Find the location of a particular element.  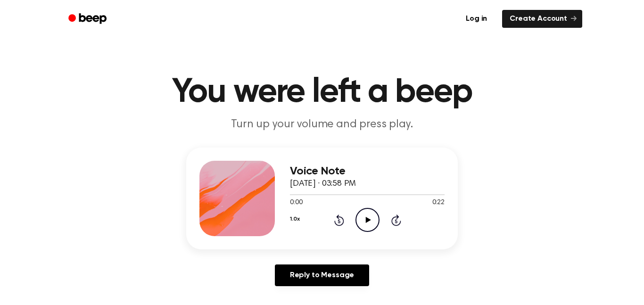

h3: Voice Note is located at coordinates (367, 171).